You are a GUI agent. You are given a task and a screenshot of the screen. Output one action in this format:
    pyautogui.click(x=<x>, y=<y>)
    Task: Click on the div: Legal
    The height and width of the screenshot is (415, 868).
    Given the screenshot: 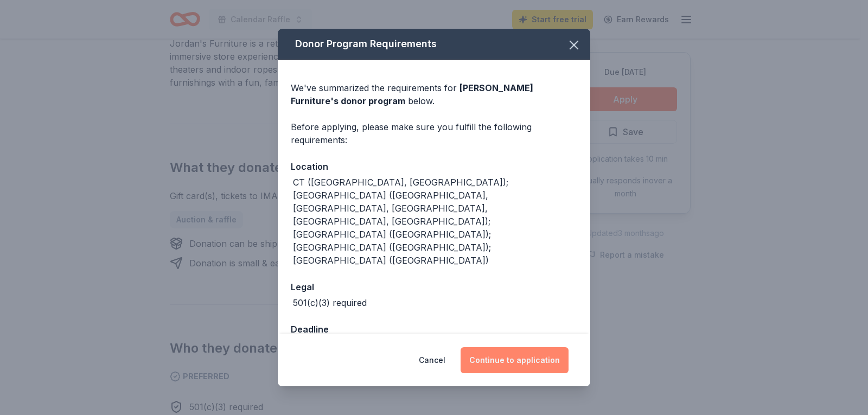 What is the action you would take?
    pyautogui.click(x=434, y=287)
    